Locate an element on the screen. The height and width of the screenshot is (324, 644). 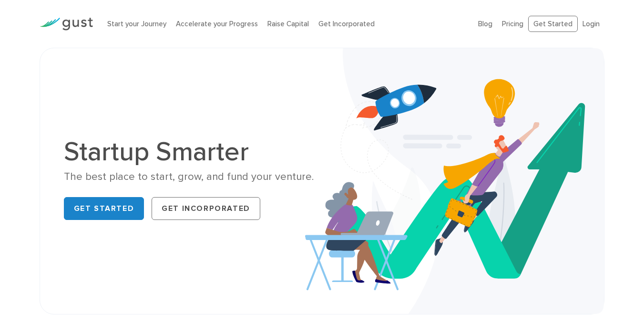
h1: Startup Smarter is located at coordinates (189, 152).